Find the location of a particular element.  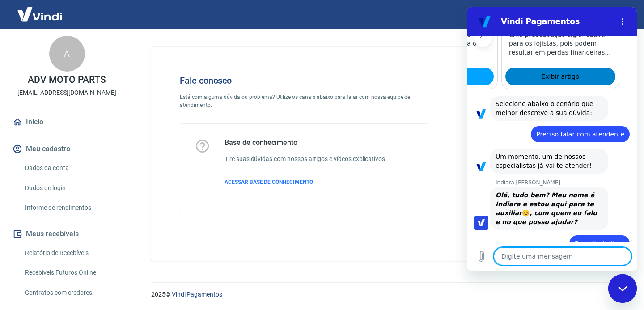

button: Carregar arquivo is located at coordinates (14, 249).